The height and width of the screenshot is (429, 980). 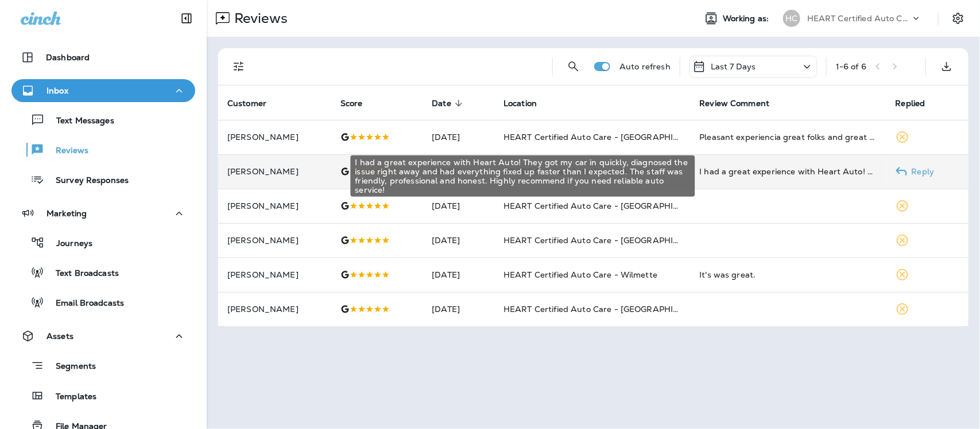 What do you see at coordinates (787, 137) in the screenshot?
I see `div: Pleasant experiencia great folks and great service` at bounding box center [787, 137].